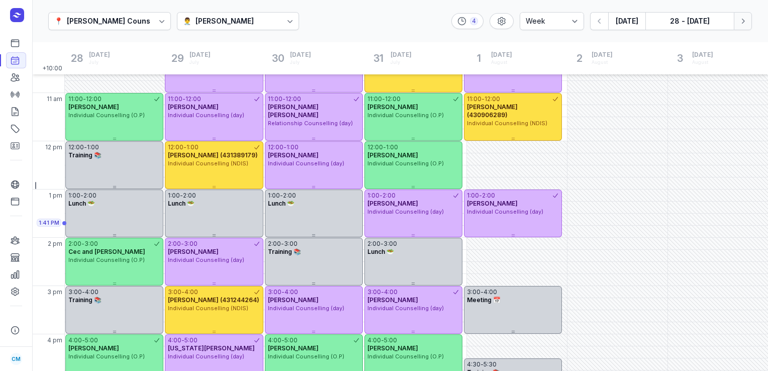 The height and width of the screenshot is (371, 768). I want to click on div: 28, so click(77, 58).